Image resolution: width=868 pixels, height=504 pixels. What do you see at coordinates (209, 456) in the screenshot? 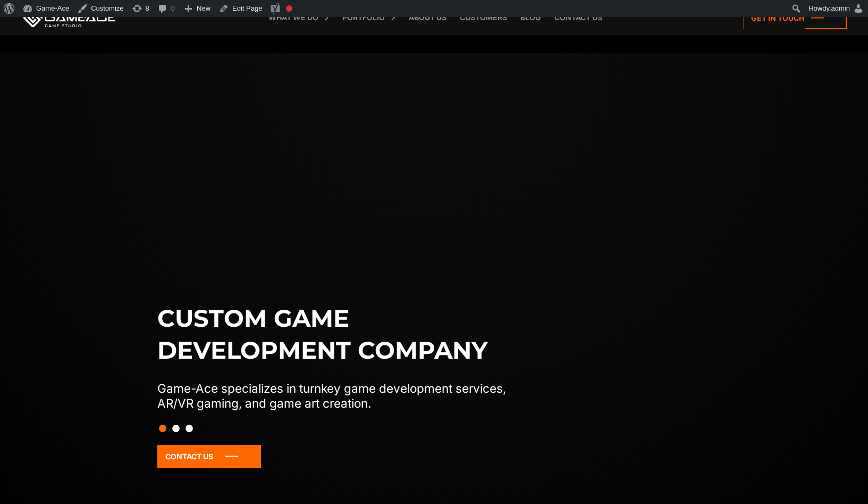
I see `a: Contact Us` at bounding box center [209, 456].